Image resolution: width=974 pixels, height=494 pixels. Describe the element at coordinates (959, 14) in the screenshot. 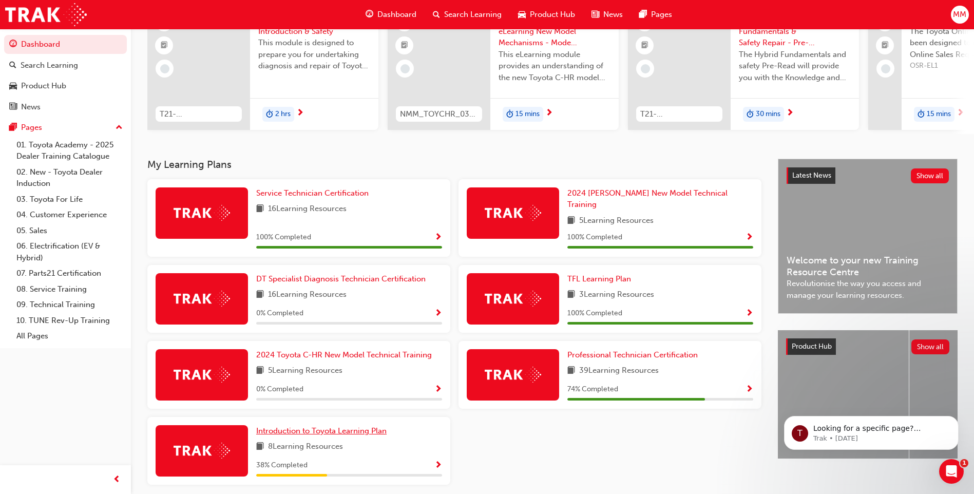

I see `button: MM` at that location.